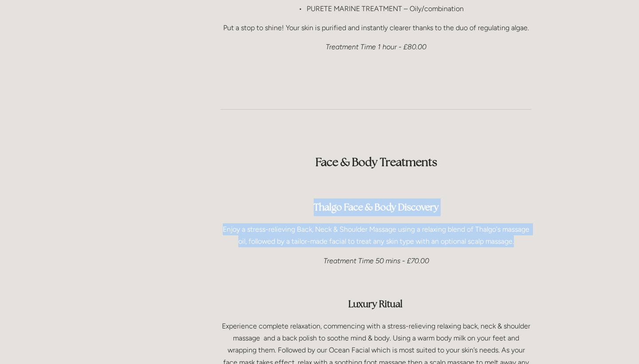 This screenshot has height=364, width=639. Describe the element at coordinates (376, 206) in the screenshot. I see `strong: Thalgo Face & Body Discovery` at that location.